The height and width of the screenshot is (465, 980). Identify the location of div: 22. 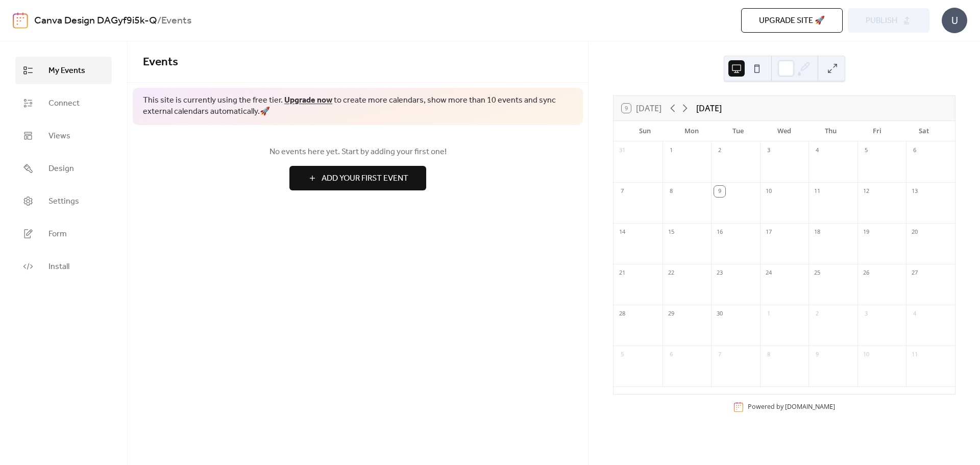
(671, 273).